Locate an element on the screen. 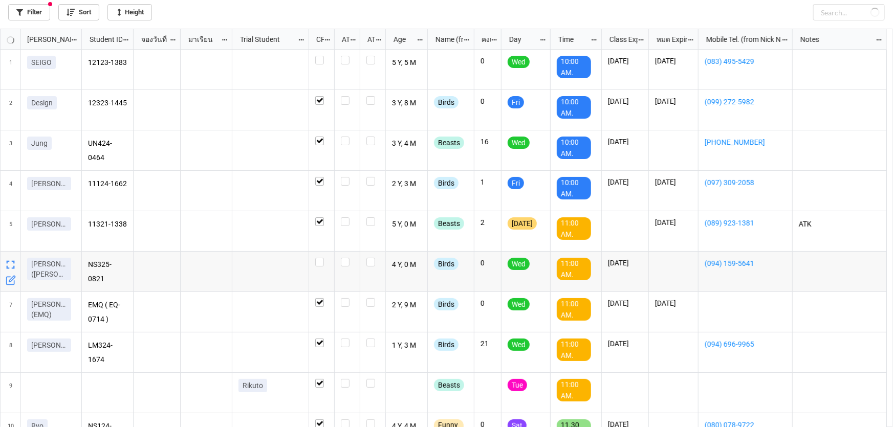 The height and width of the screenshot is (427, 893). div: คงเหลือ (from Nick Name) is located at coordinates (483, 39).